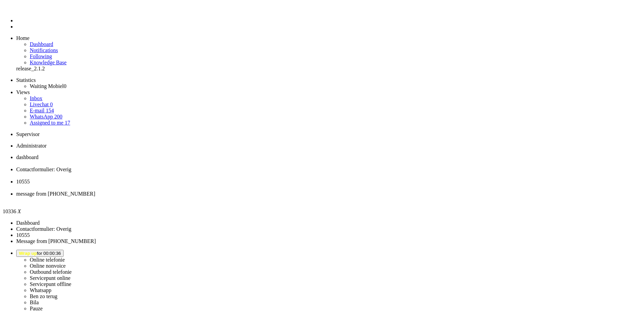 The image size is (644, 311). I want to click on span: Assigned to me, so click(47, 122).